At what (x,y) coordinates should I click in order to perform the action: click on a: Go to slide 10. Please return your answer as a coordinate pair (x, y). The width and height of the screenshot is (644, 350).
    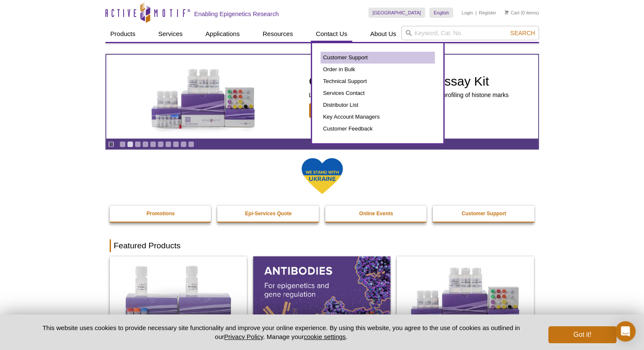
    Looking at the image, I should click on (191, 144).